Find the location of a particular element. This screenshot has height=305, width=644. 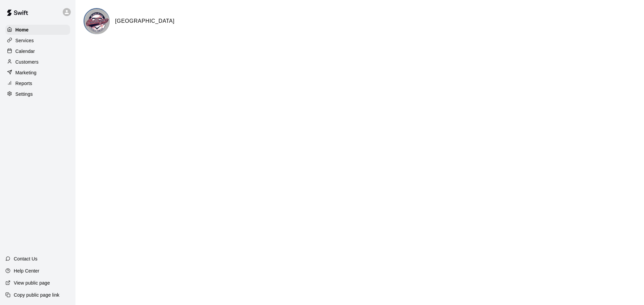

p: Marketing is located at coordinates (25, 73).